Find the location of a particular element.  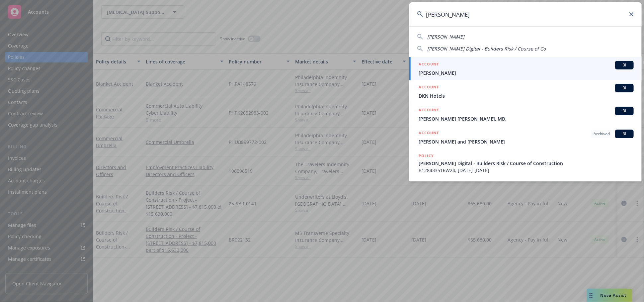

a: ACCOUNTBIDKN Hotels is located at coordinates (525, 91).